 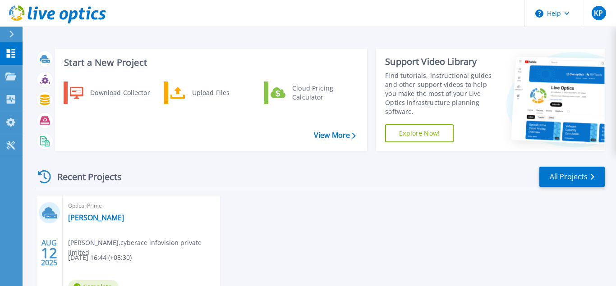 What do you see at coordinates (334, 135) in the screenshot?
I see `a: View More` at bounding box center [334, 135].